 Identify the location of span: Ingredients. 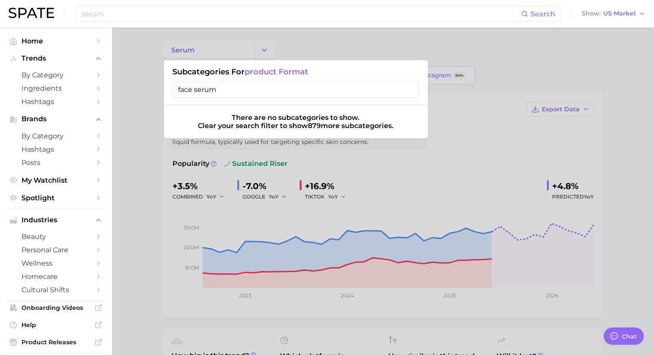
(56, 88).